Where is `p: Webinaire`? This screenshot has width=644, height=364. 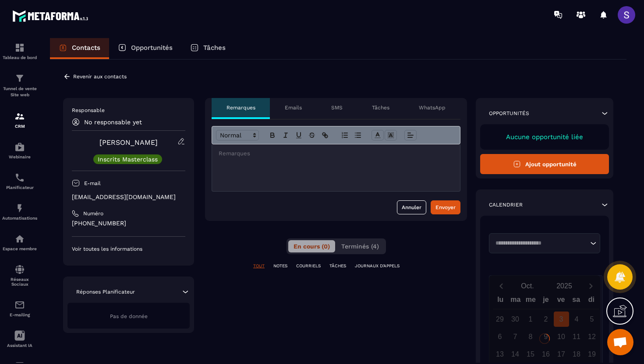
p: Webinaire is located at coordinates (20, 156).